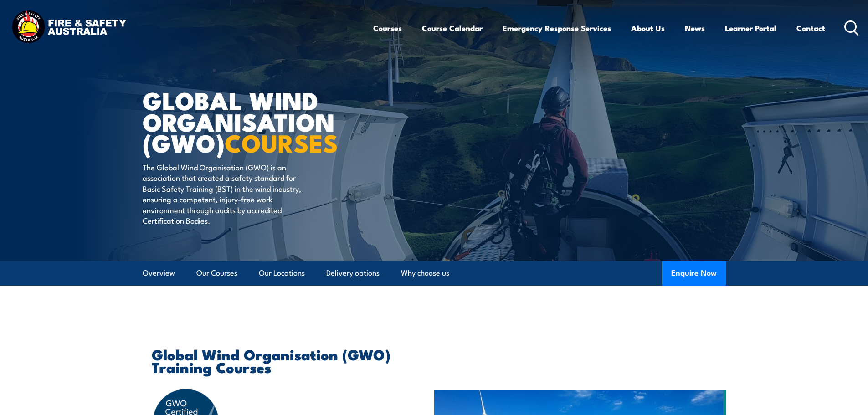 The height and width of the screenshot is (415, 868). What do you see at coordinates (272, 360) in the screenshot?
I see `h2: Global Wind Organisation (GWO) Training Courses` at bounding box center [272, 360].